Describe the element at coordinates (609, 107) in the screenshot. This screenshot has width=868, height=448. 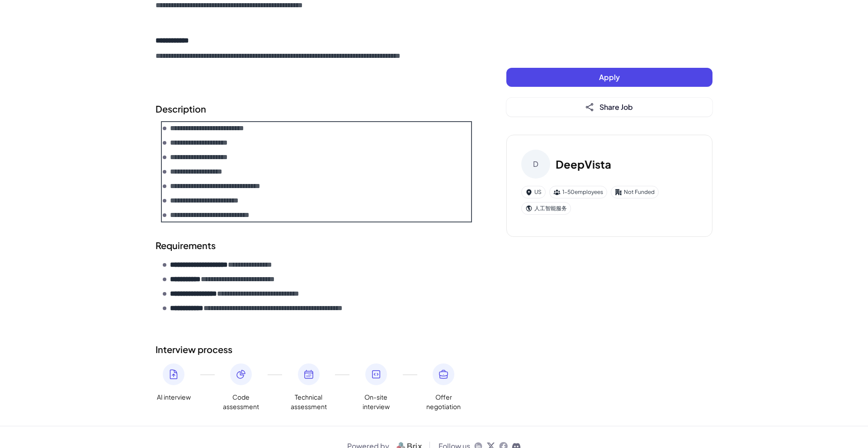
I see `button: Share Job` at that location.